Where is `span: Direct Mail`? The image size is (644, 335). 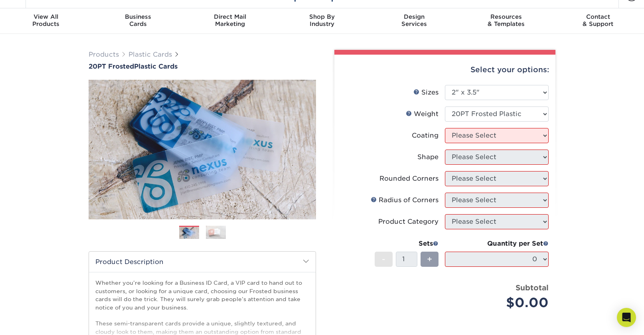
span: Direct Mail is located at coordinates (230, 17).